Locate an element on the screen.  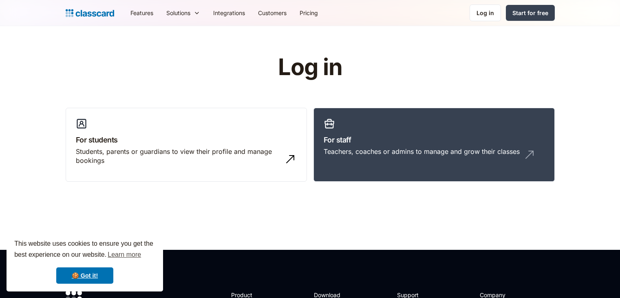
a: learn more about cookies is located at coordinates (124, 254).